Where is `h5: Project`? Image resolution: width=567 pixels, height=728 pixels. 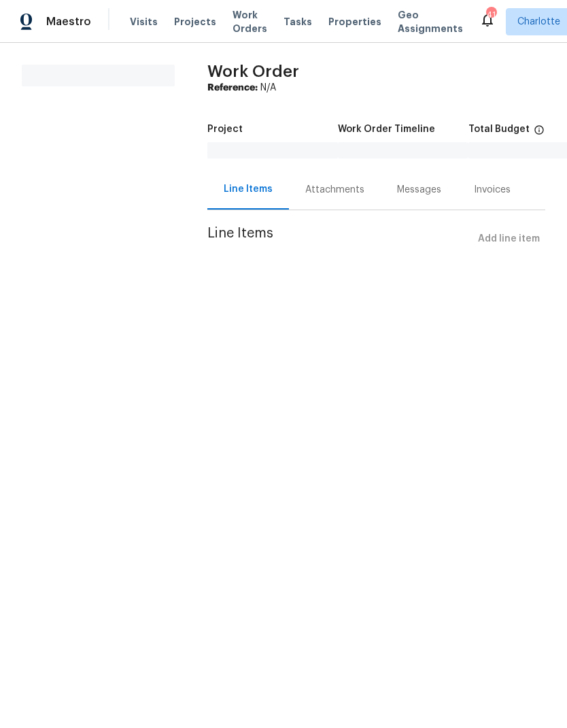 h5: Project is located at coordinates (225, 130).